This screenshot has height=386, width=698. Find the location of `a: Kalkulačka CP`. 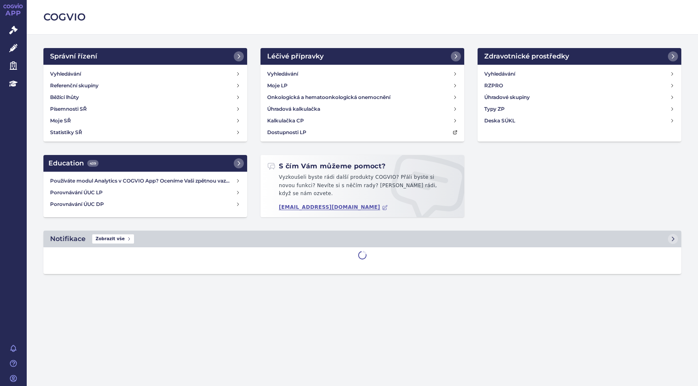

a: Kalkulačka CP is located at coordinates (362, 121).